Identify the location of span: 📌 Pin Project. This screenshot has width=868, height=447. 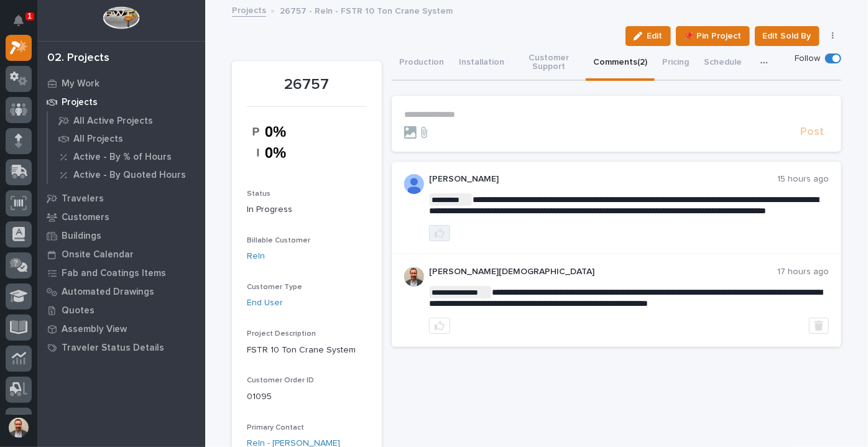
(712, 36).